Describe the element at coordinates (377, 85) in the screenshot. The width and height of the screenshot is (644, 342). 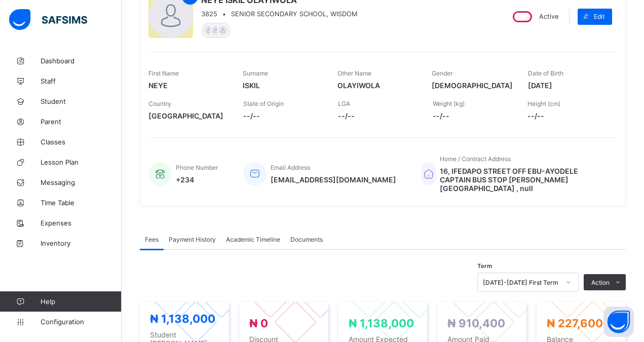
I see `span: OLAYIWOLA` at that location.